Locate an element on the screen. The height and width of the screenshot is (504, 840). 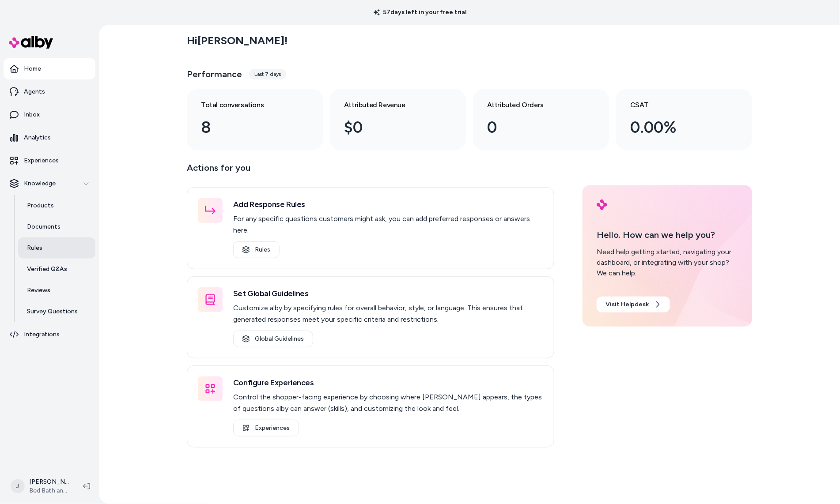
a: Total conversations 8 is located at coordinates (255, 119).